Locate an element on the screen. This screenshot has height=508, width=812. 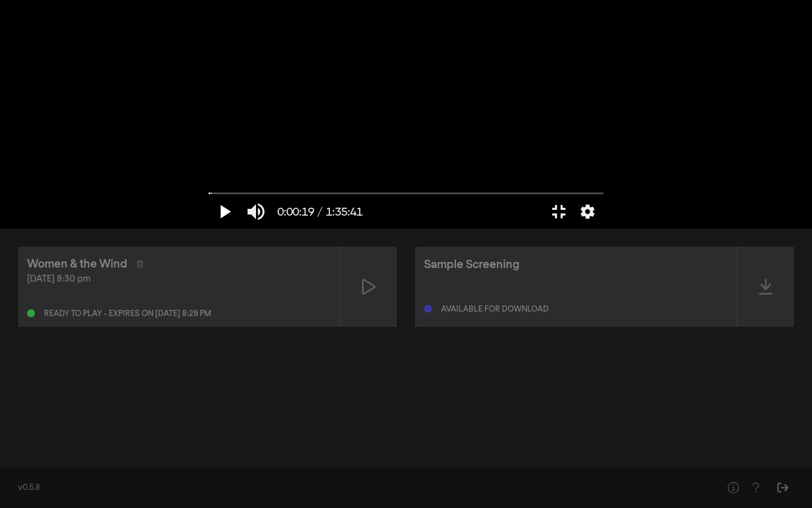
div: Available for download is located at coordinates (495, 309).